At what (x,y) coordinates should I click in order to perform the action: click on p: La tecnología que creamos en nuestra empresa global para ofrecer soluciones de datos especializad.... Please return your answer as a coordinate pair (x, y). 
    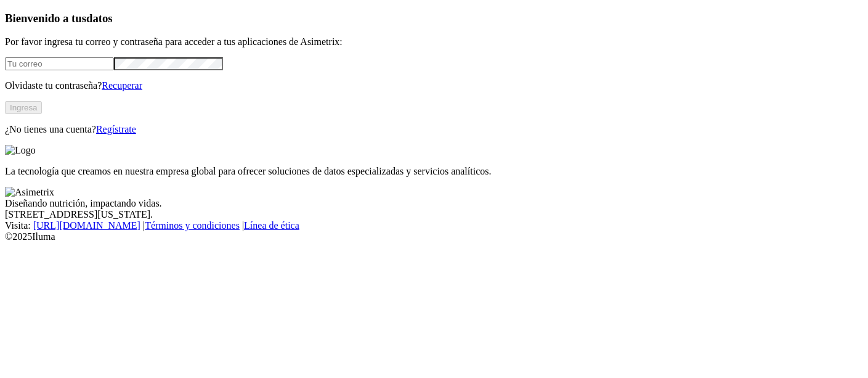
    Looking at the image, I should click on (433, 171).